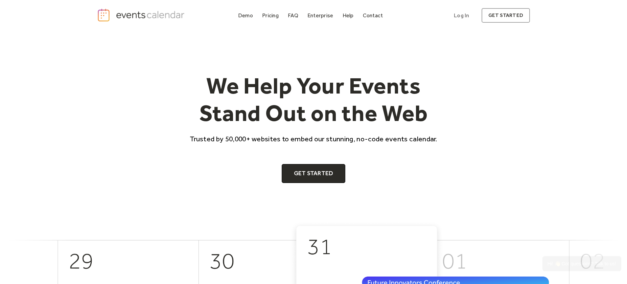  What do you see at coordinates (246, 15) in the screenshot?
I see `a: Demo` at bounding box center [246, 15].